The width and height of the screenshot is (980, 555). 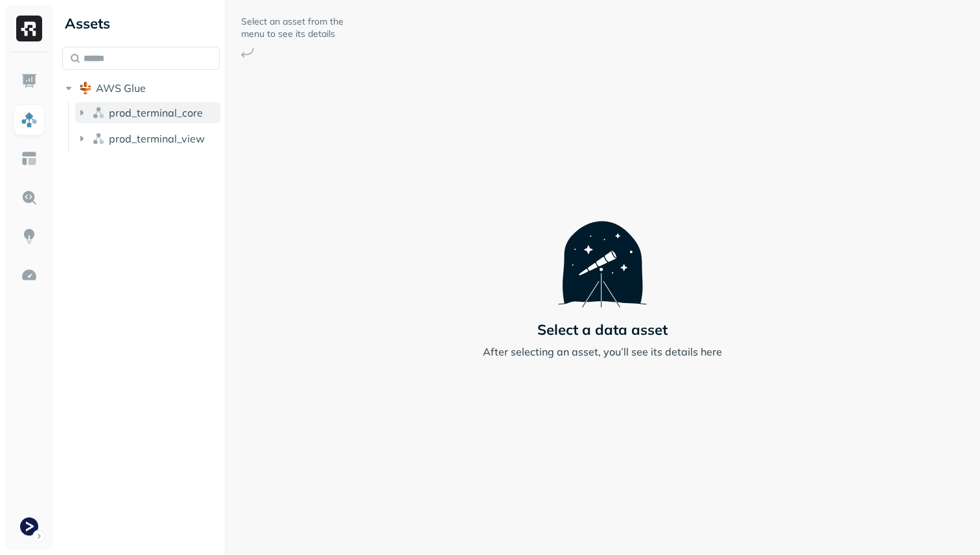 I want to click on img: Telescope, so click(x=602, y=252).